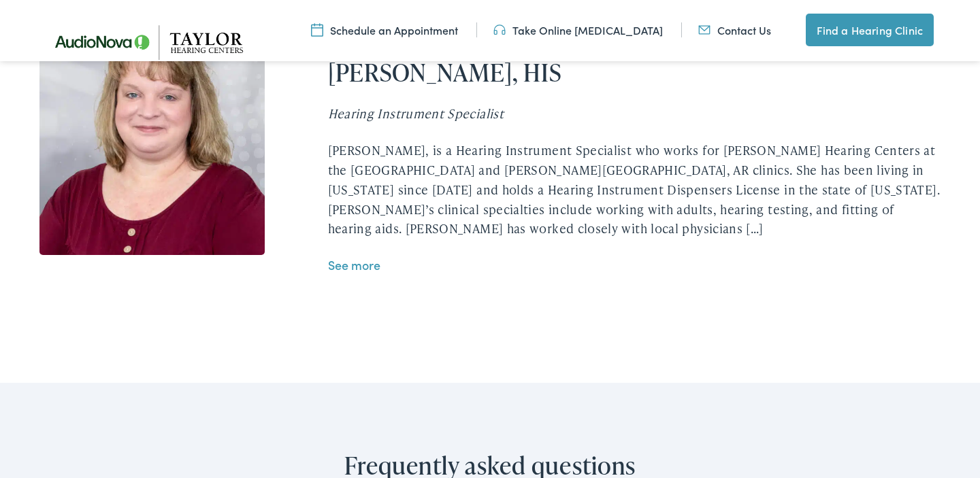 Image resolution: width=980 pixels, height=478 pixels. I want to click on i: Hearing Instrument Specialist, so click(415, 113).